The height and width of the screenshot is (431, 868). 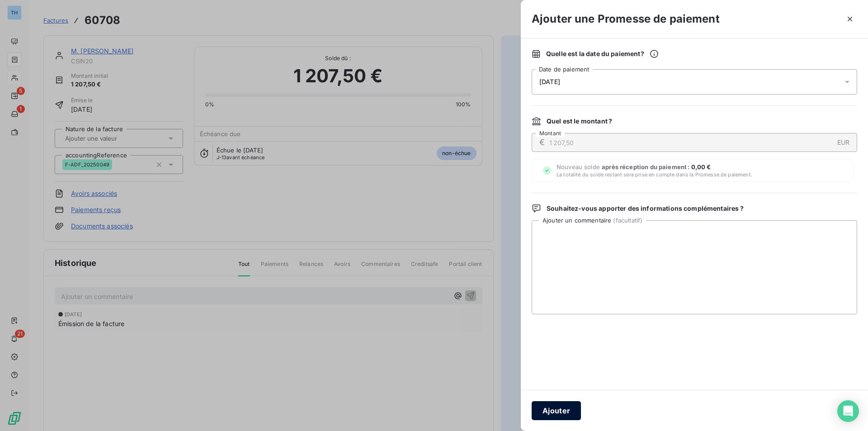 I want to click on span: Nouveau solde, so click(x=655, y=170).